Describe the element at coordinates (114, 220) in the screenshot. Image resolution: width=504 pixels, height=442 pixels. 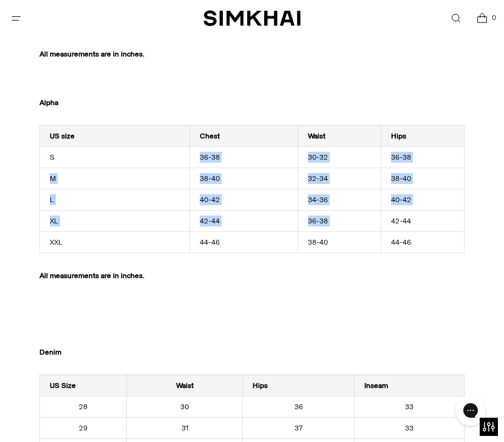
I see `td: XL` at that location.